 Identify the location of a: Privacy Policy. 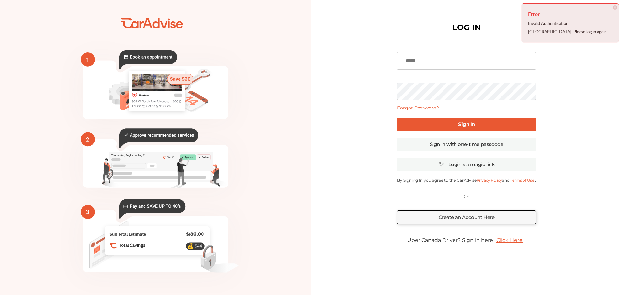
(489, 180).